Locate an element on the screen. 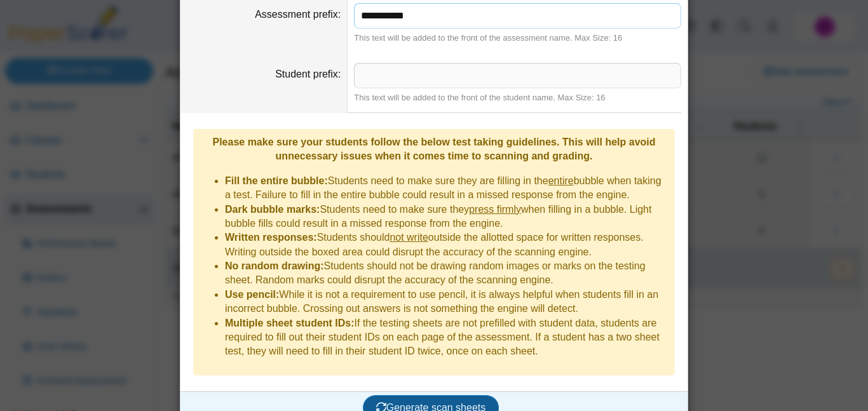 Image resolution: width=868 pixels, height=411 pixels. li: Students should outside the allotted space for written responses. Writing outside the boxed area ... is located at coordinates (446, 245).